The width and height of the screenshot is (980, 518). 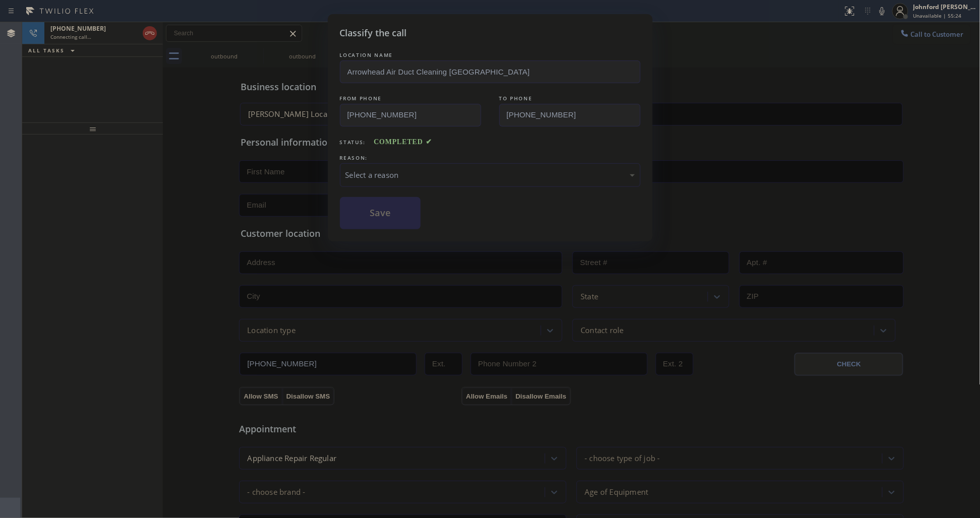 I want to click on div: TO PHONE, so click(x=570, y=98).